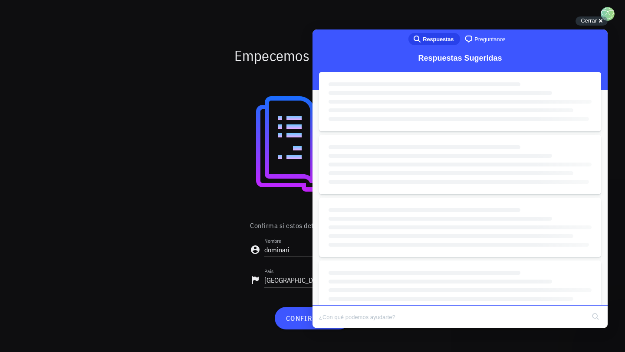 Image resolution: width=625 pixels, height=352 pixels. What do you see at coordinates (312, 318) in the screenshot?
I see `span: confirmar` at bounding box center [312, 318].